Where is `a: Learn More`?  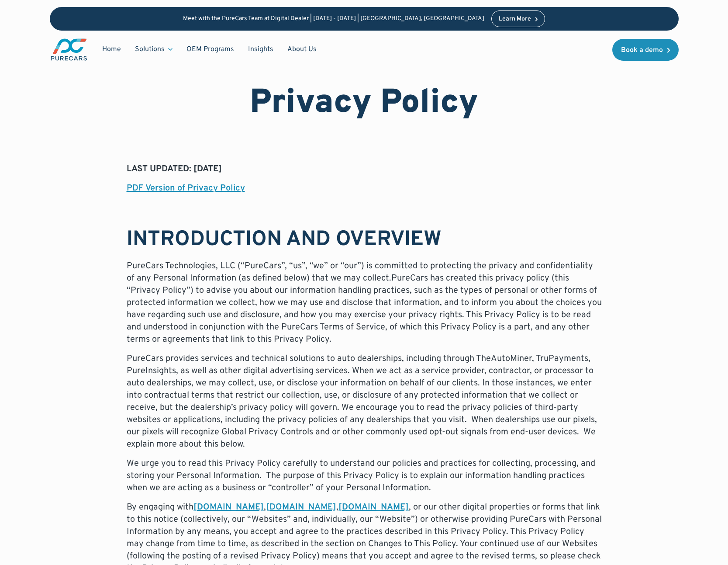
a: Learn More is located at coordinates (518, 19).